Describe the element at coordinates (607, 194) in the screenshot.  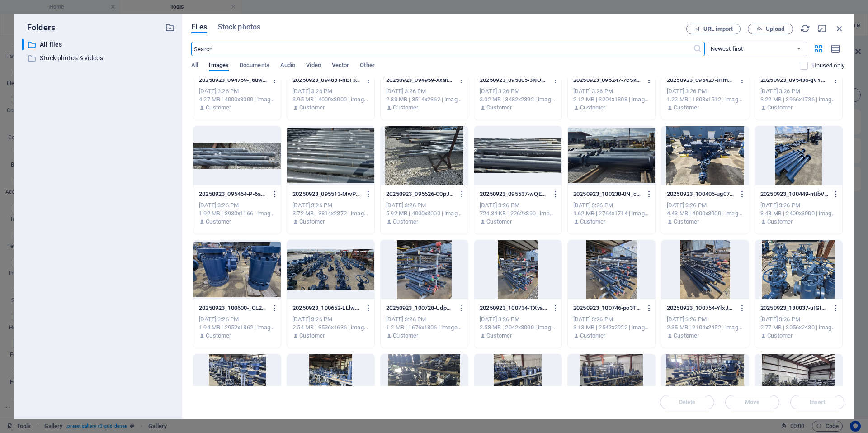
I see `p: 20250923_100238-0N_cHe2lbLKXnWkXx8DEcQ.jpg` at that location.